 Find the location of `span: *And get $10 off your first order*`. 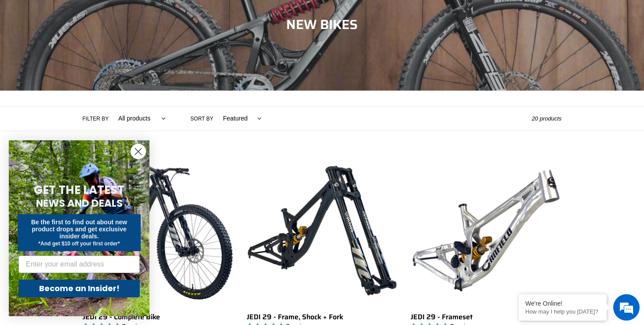

span: *And get $10 off your first order* is located at coordinates (79, 244).